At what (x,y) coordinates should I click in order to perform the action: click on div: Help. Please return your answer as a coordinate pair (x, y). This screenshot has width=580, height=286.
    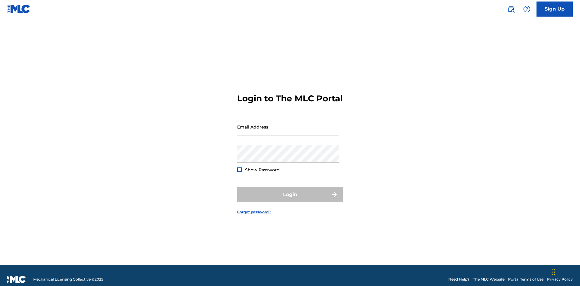
    Looking at the image, I should click on (527, 9).